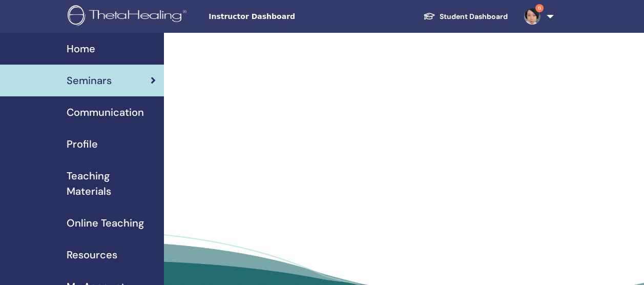 The image size is (644, 285). Describe the element at coordinates (285, 16) in the screenshot. I see `span: Instructor Dashboard` at that location.